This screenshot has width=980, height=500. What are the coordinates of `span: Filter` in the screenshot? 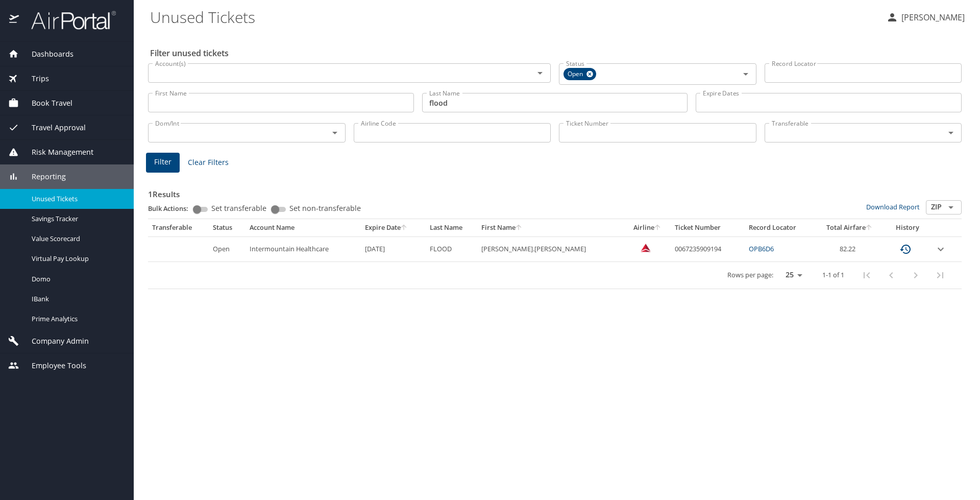 It's located at (163, 161).